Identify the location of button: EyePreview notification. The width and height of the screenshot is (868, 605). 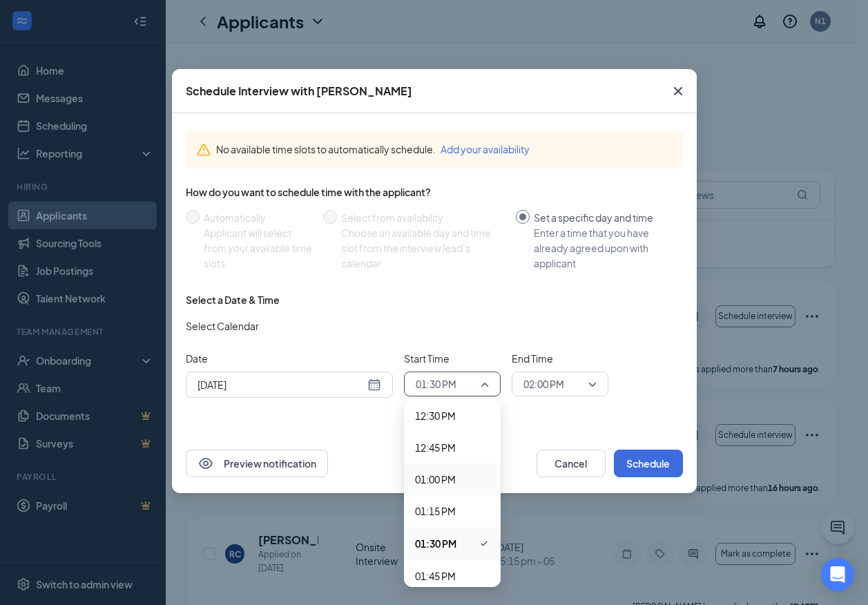
(257, 464).